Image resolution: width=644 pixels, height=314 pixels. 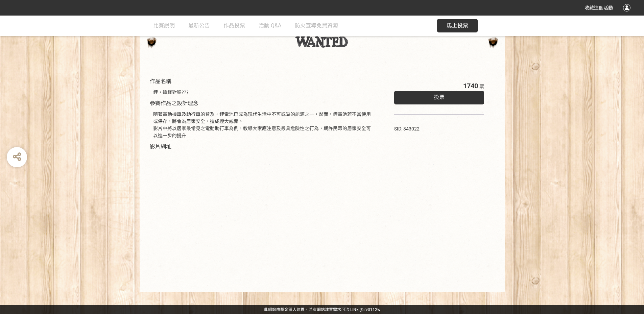 What do you see at coordinates (164, 26) in the screenshot?
I see `a: 比賽說明` at bounding box center [164, 26].